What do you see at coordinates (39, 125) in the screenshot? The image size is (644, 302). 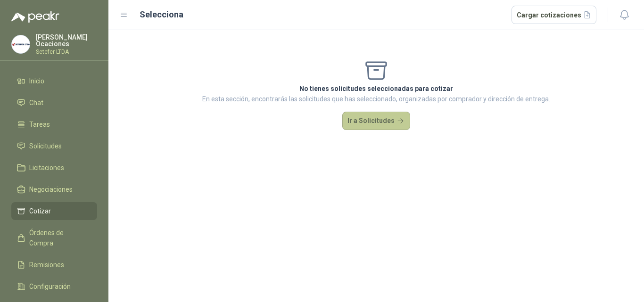 I see `span: Tareas` at bounding box center [39, 125].